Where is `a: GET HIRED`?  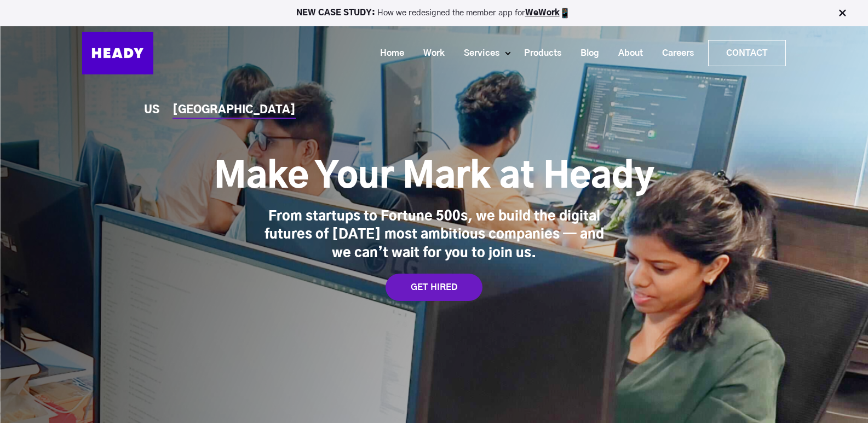 a: GET HIRED is located at coordinates (434, 288).